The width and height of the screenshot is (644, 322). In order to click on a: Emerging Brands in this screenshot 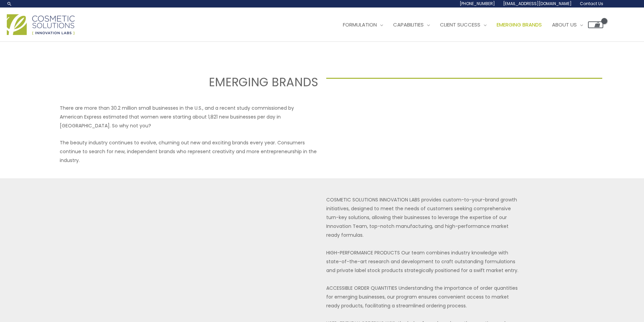, I will do `click(519, 25)`.